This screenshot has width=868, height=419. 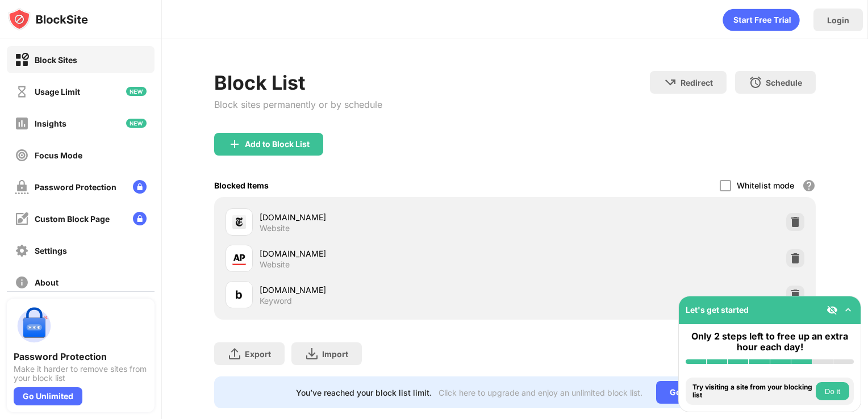 What do you see at coordinates (58, 155) in the screenshot?
I see `div: Focus Mode` at bounding box center [58, 155].